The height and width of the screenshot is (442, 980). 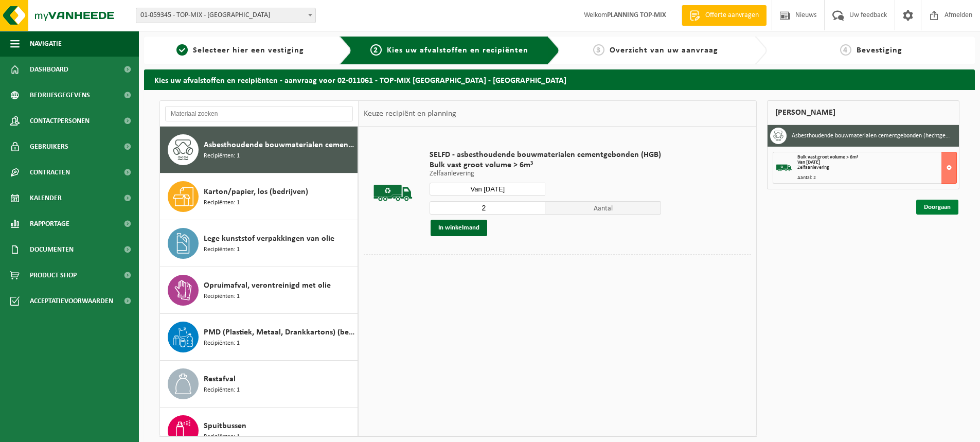 What do you see at coordinates (459, 228) in the screenshot?
I see `button: In winkelmand` at bounding box center [459, 228].